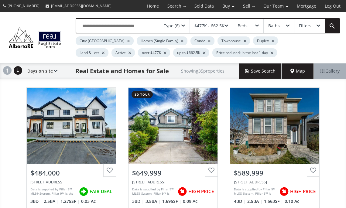 Image resolution: width=346 pixels, height=208 pixels. I want to click on span: Gallery, so click(330, 71).